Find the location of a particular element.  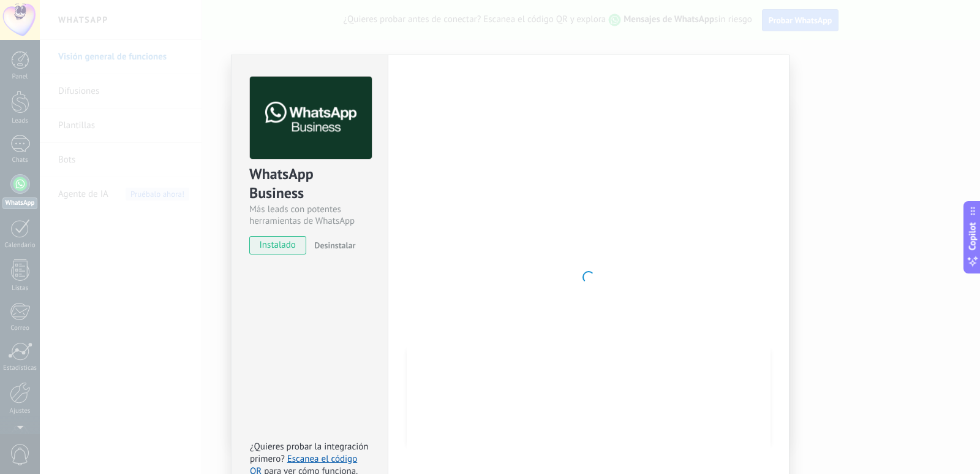

span: ¿Quieres probar la integración primero? is located at coordinates (309, 453).